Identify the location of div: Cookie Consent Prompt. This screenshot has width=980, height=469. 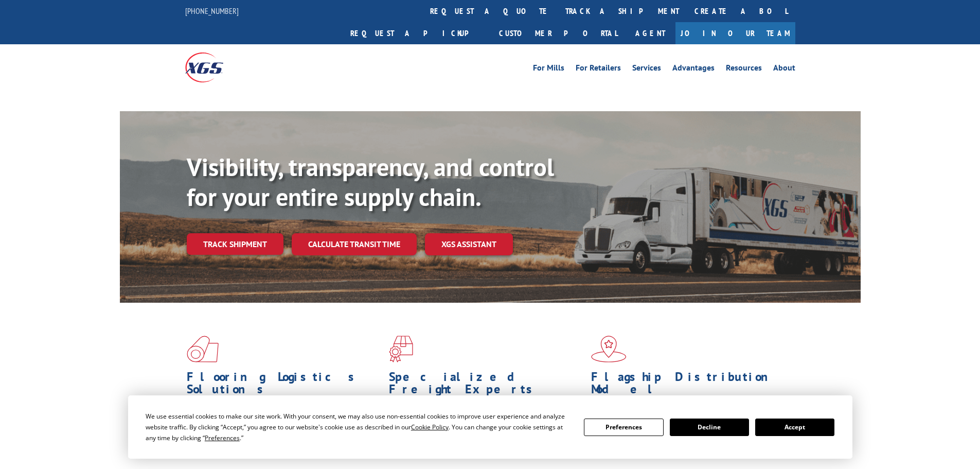
(490, 427).